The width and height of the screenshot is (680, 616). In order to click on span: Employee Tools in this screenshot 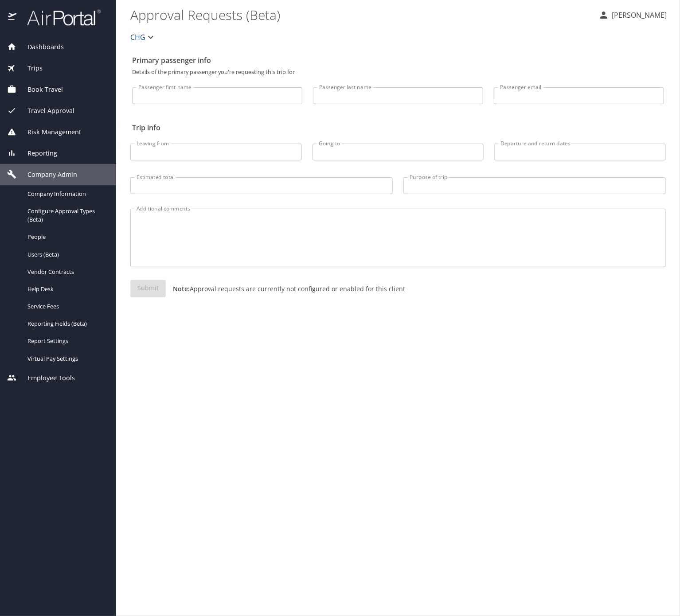, I will do `click(46, 378)`.